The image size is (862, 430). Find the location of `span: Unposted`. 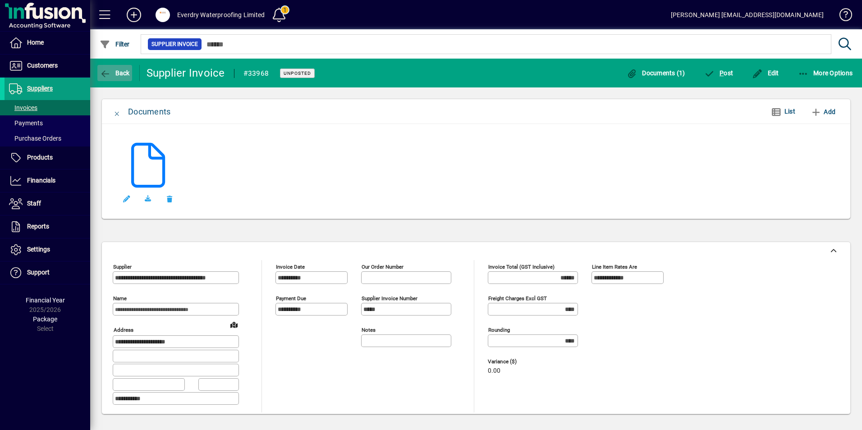

span: Unposted is located at coordinates (297, 73).